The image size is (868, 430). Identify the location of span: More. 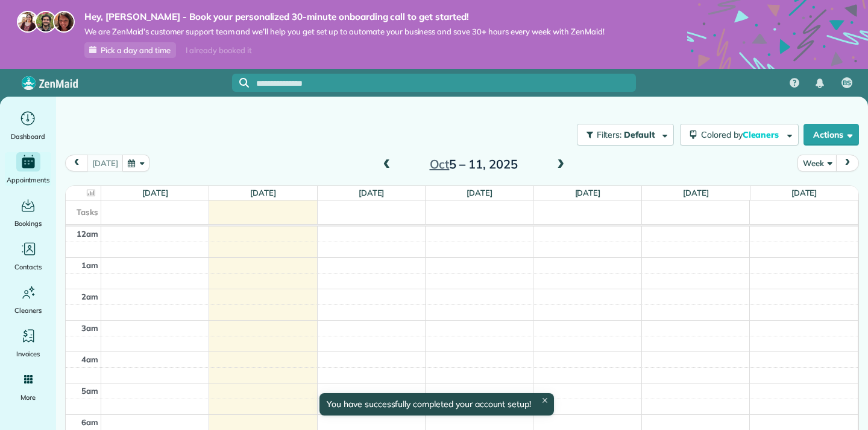
(28, 397).